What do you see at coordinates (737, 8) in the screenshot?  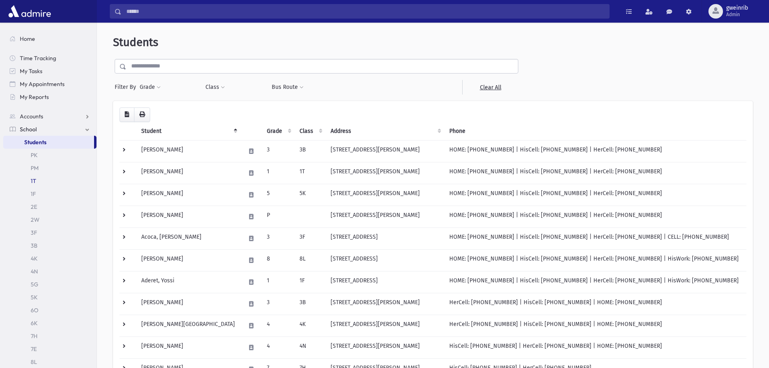 I see `span: gweinrib` at bounding box center [737, 8].